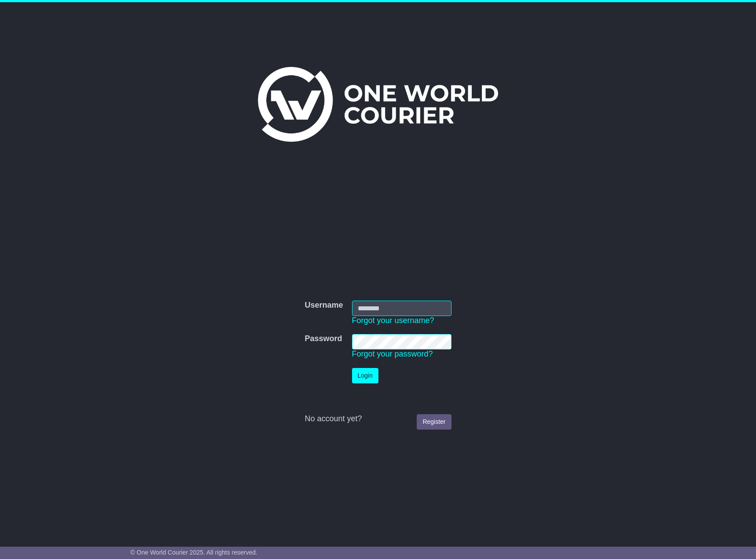 The image size is (756, 559). What do you see at coordinates (324, 305) in the screenshot?
I see `label: Username` at bounding box center [324, 305].